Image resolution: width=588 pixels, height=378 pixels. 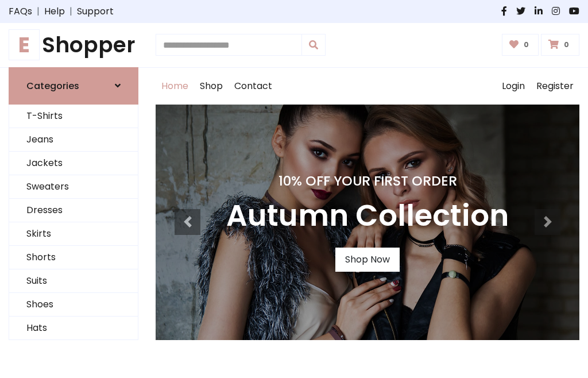 What do you see at coordinates (513, 86) in the screenshot?
I see `a: Login` at bounding box center [513, 86].